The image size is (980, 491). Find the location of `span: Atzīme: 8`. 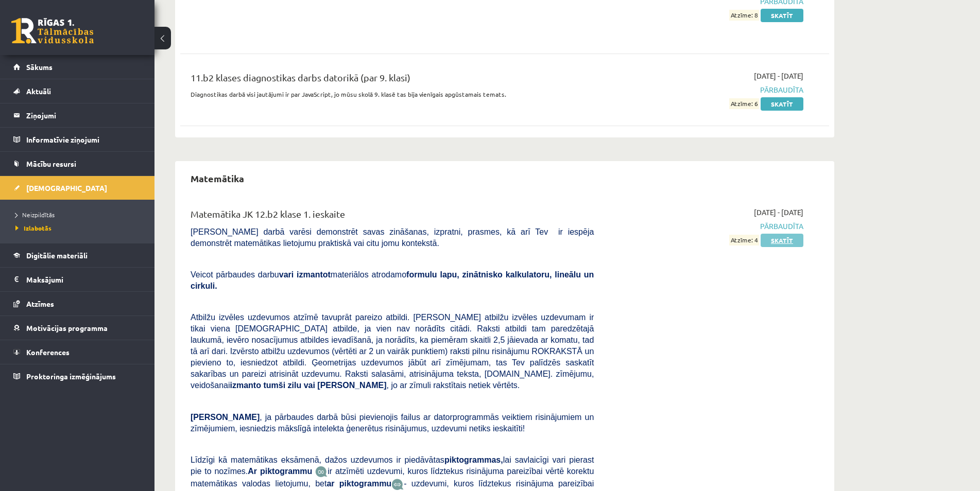

span: Atzīme: 8 is located at coordinates (744, 14).